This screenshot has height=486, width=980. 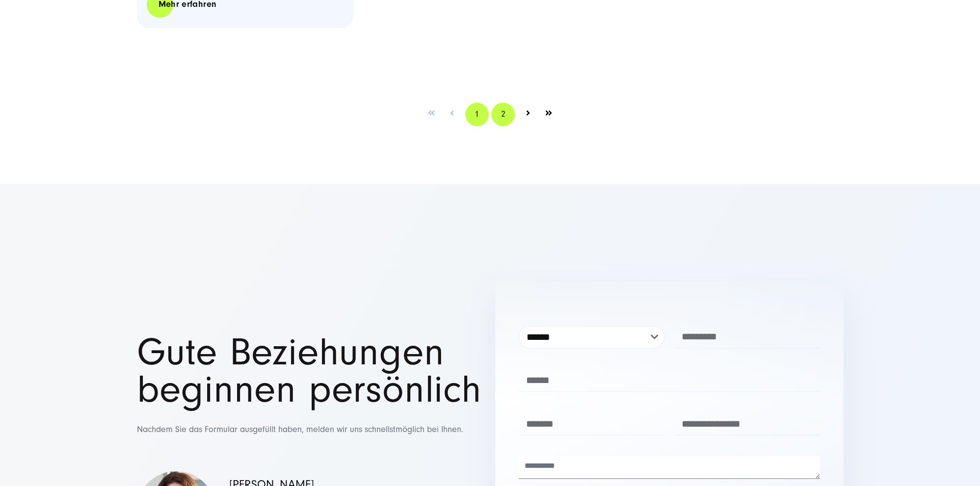 What do you see at coordinates (311, 430) in the screenshot?
I see `p: Nachdem Sie das Formular ausgefüllt haben, melden wir uns schnellstmöglich bei Ihnen.` at bounding box center [311, 430].